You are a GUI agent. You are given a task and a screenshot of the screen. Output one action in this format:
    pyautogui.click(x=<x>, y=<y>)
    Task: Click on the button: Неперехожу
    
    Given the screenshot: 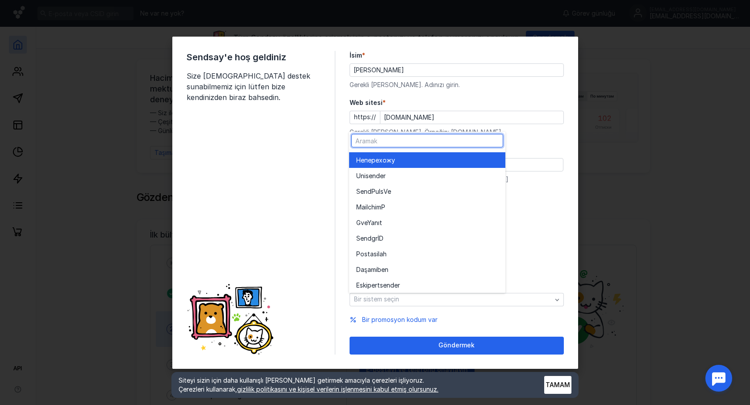 What is the action you would take?
    pyautogui.click(x=427, y=160)
    